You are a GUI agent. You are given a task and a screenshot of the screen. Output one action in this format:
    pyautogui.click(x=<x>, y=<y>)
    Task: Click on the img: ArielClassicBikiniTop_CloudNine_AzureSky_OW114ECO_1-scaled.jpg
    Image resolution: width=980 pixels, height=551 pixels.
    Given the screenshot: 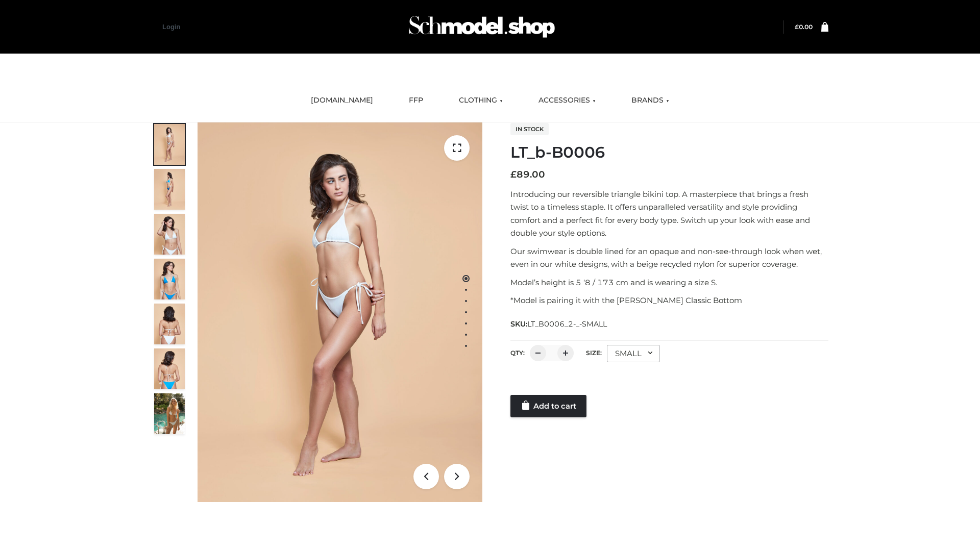 What is the action you would take?
    pyautogui.click(x=170, y=144)
    